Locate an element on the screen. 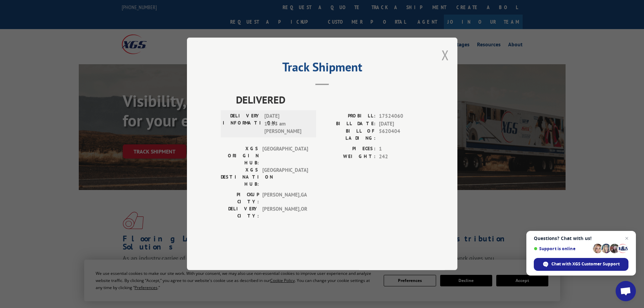 The width and height of the screenshot is (644, 308). span: 17524060 is located at coordinates (401, 116).